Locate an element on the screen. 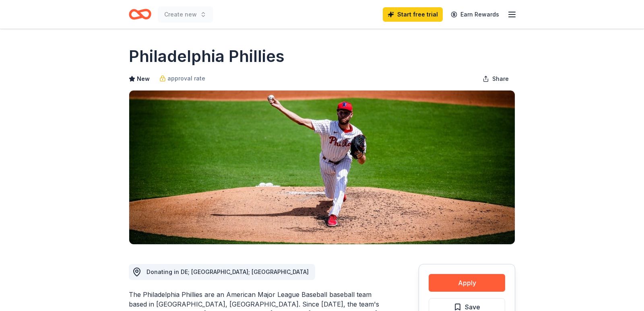  span: Share is located at coordinates (500, 79).